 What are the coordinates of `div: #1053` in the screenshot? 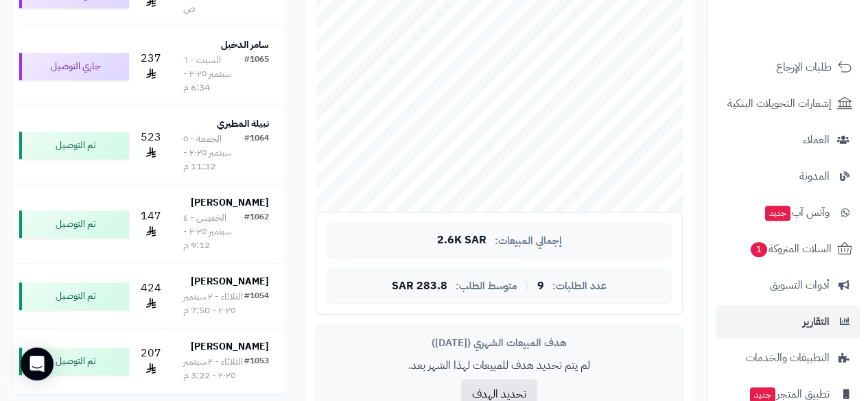 It's located at (257, 369).